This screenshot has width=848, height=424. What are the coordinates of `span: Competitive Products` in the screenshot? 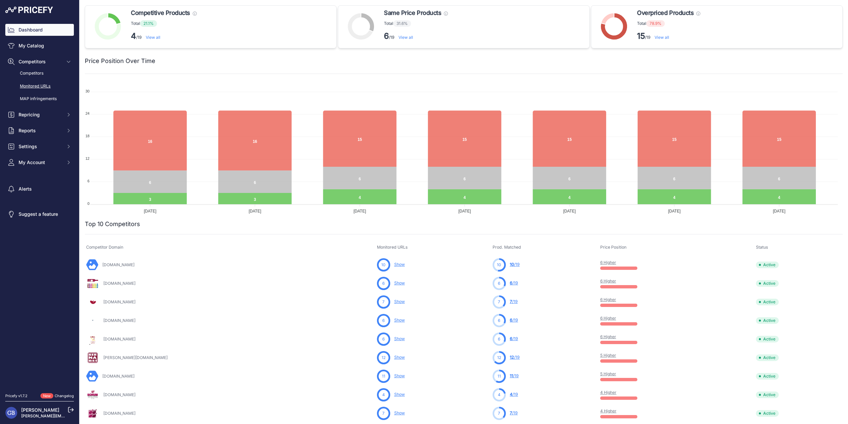 It's located at (160, 13).